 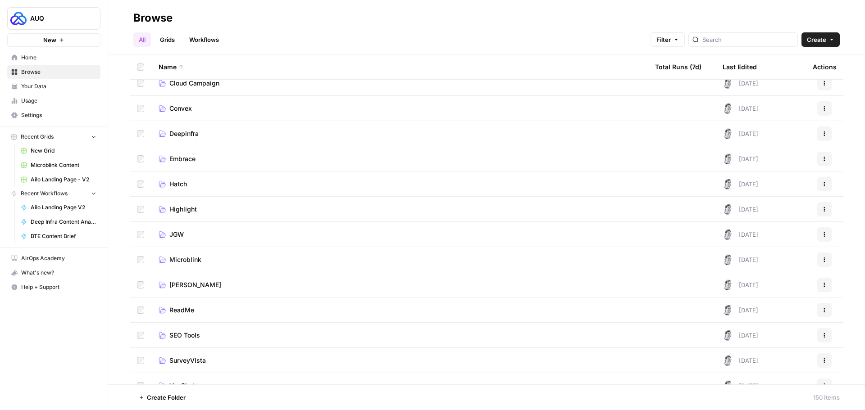 I want to click on a: Browse, so click(x=54, y=72).